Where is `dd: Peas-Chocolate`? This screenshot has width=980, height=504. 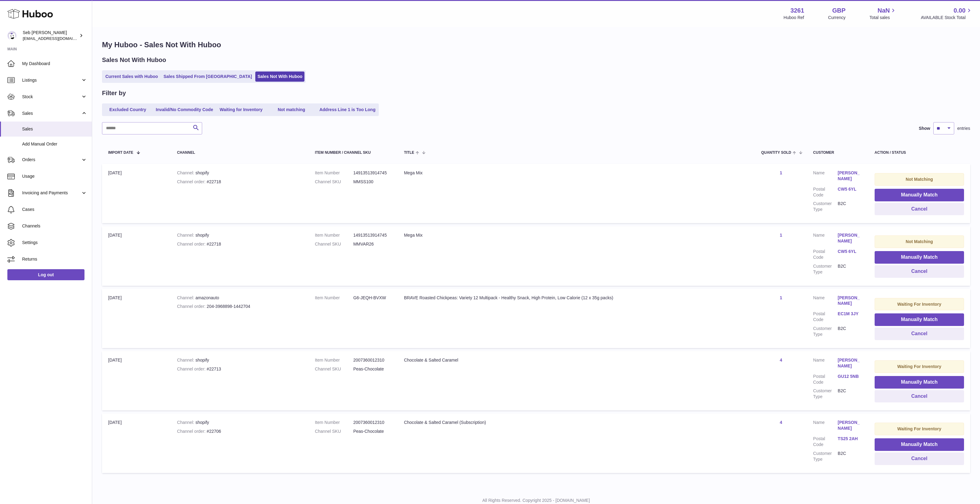 dd: Peas-Chocolate is located at coordinates (372, 432).